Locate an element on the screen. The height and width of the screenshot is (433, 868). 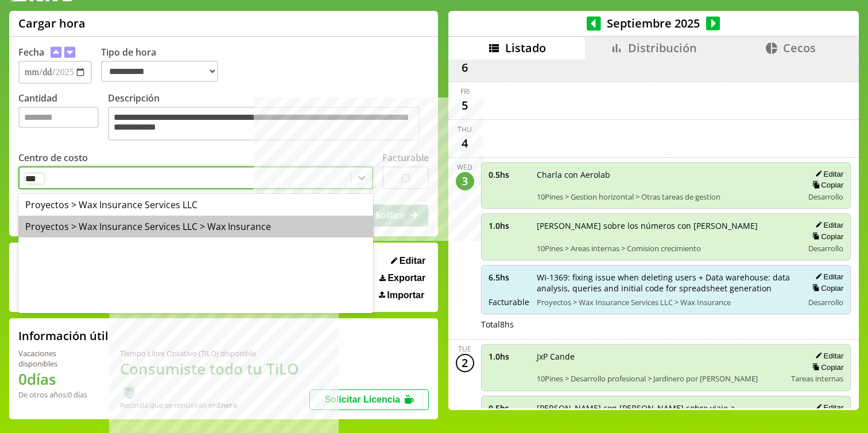
span: JxP Cande is located at coordinates (660, 357).